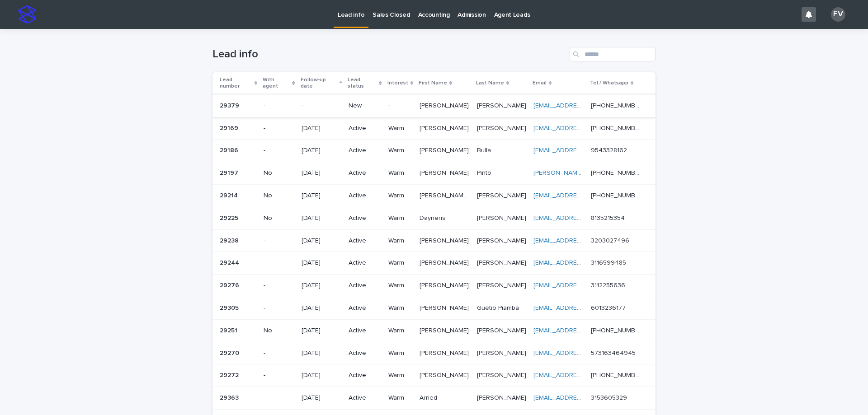  Describe the element at coordinates (612, 54) in the screenshot. I see `div: Search` at that location.